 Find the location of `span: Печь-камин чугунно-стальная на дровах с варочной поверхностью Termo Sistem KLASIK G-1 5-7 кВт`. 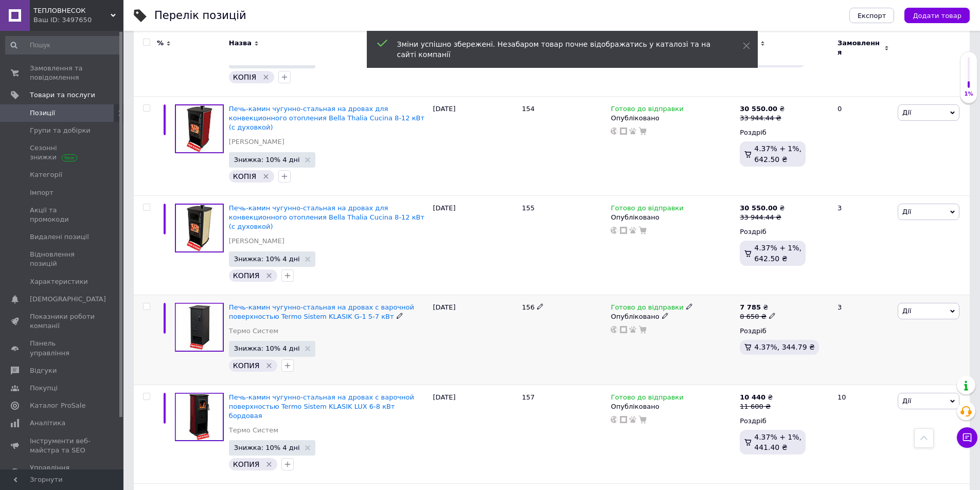

span: Печь-камин чугунно-стальная на дровах с варочной поверхностью Termo Sistem KLASIK G-1 5-7 кВт is located at coordinates (322, 312).